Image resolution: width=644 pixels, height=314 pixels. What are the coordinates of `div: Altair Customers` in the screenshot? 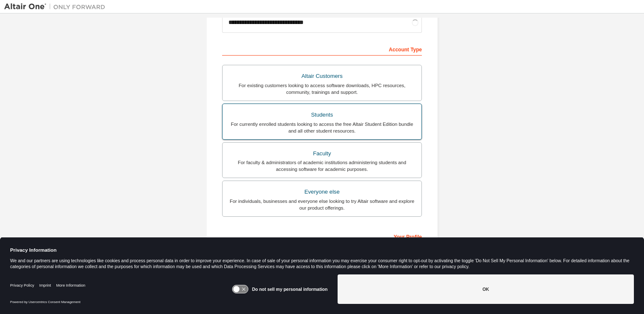 It's located at (322, 77).